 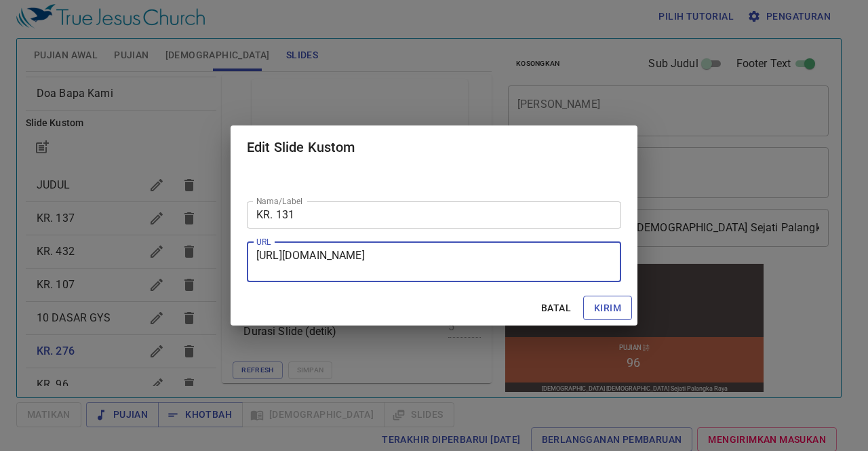 What do you see at coordinates (608, 308) in the screenshot?
I see `span: Kirim` at bounding box center [608, 308].